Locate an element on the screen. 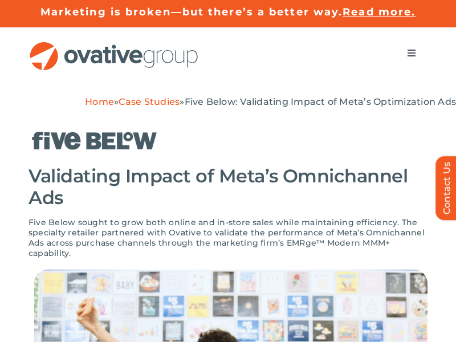 The image size is (456, 342). a: Home is located at coordinates (99, 102).